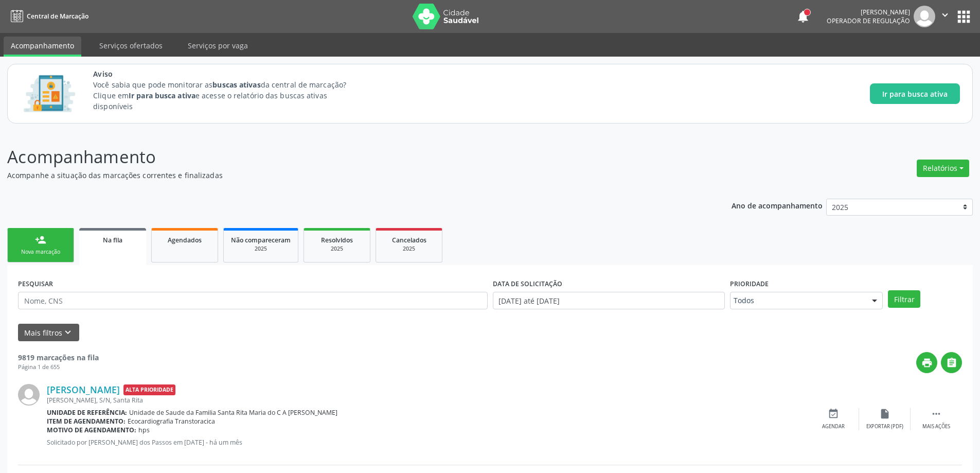 The width and height of the screenshot is (980, 473). I want to click on img: Imagem de CalloutCard, so click(49, 94).